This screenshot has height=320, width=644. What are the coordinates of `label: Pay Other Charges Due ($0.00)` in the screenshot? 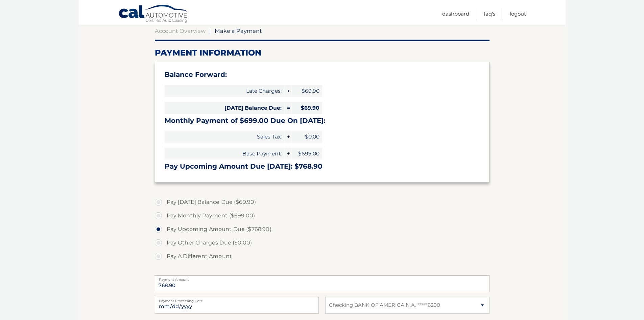 It's located at (322, 242).